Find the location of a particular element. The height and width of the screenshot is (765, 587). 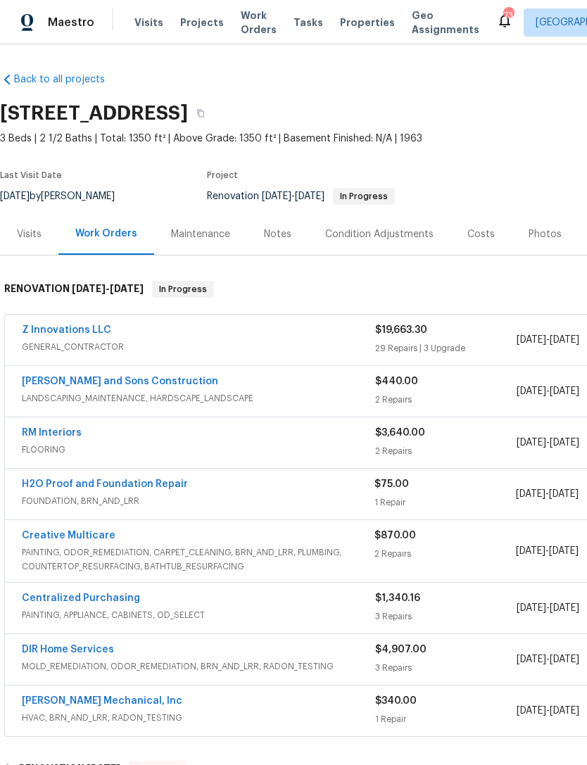

span: Properties is located at coordinates (368, 23).